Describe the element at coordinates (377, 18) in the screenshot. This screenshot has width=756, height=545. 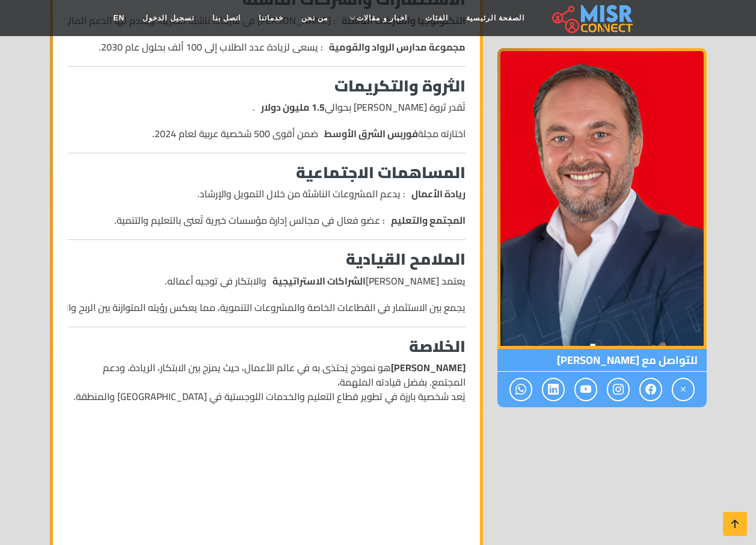
I see `a: اخبار و مقالات` at that location.